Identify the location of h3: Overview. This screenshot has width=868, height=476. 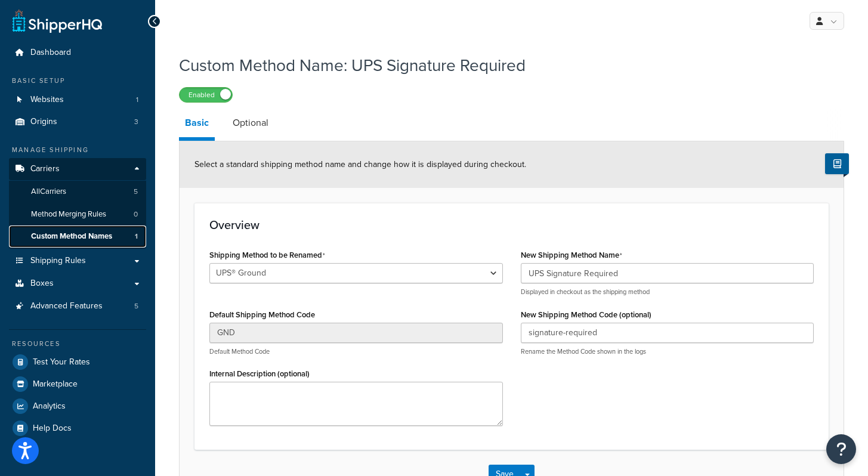
(512, 225).